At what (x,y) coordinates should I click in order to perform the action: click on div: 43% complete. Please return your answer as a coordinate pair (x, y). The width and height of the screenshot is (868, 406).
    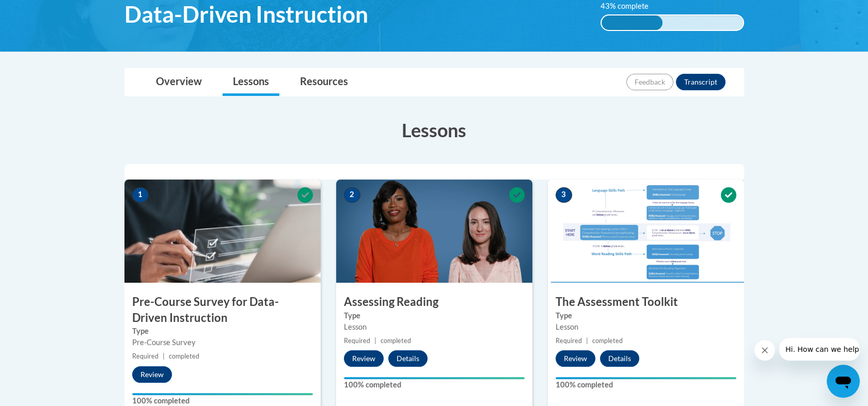
    Looking at the image, I should click on (632, 23).